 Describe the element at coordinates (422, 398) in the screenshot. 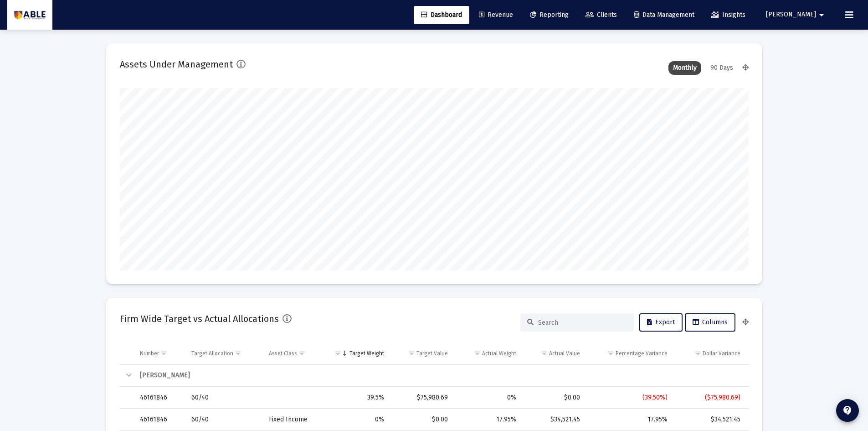

I see `div: $75,980.69` at that location.